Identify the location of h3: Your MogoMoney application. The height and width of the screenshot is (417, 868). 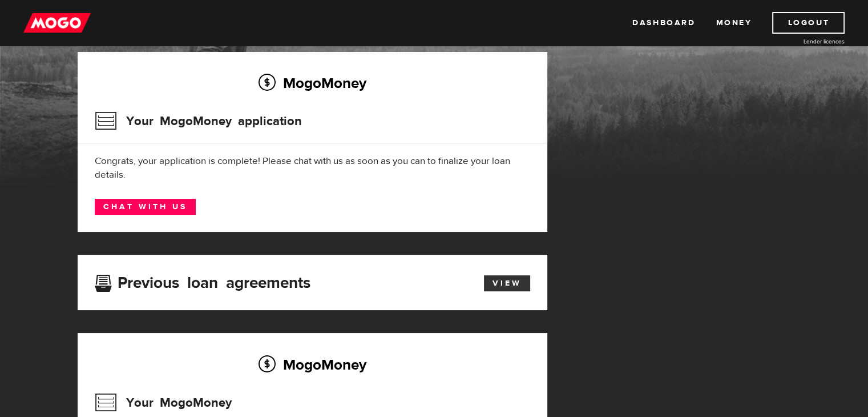
(198, 121).